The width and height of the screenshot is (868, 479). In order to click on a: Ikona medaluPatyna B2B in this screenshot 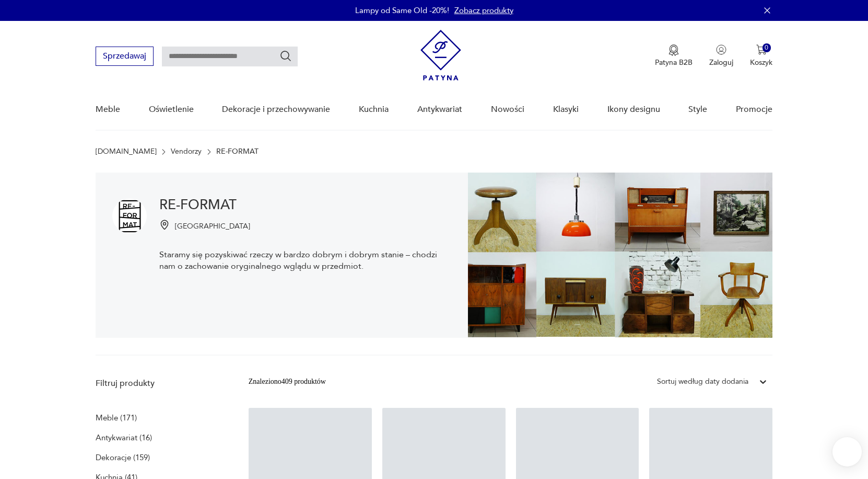, I will do `click(674, 56)`.